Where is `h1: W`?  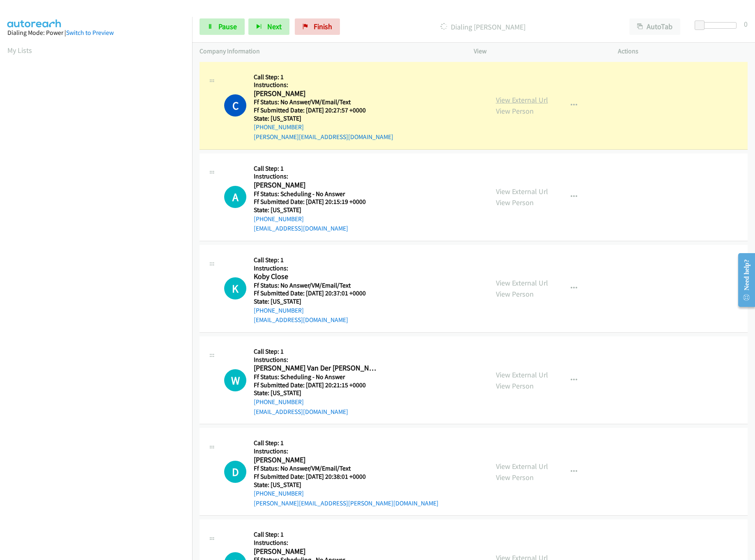 h1: W is located at coordinates (235, 380).